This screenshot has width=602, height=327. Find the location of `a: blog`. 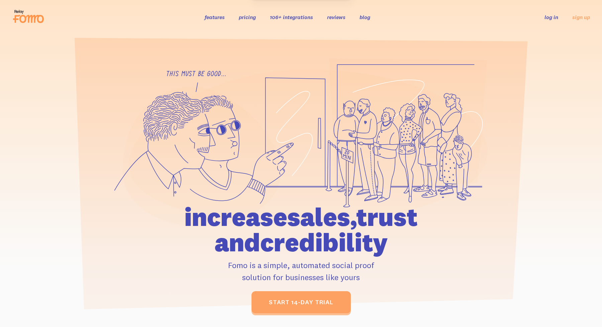

a: blog is located at coordinates (365, 17).